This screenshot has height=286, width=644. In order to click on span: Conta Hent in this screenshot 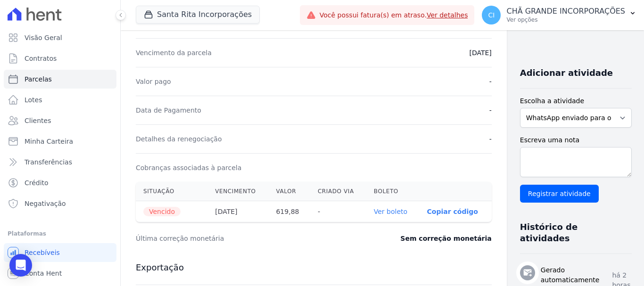, I will do `click(43, 273)`.